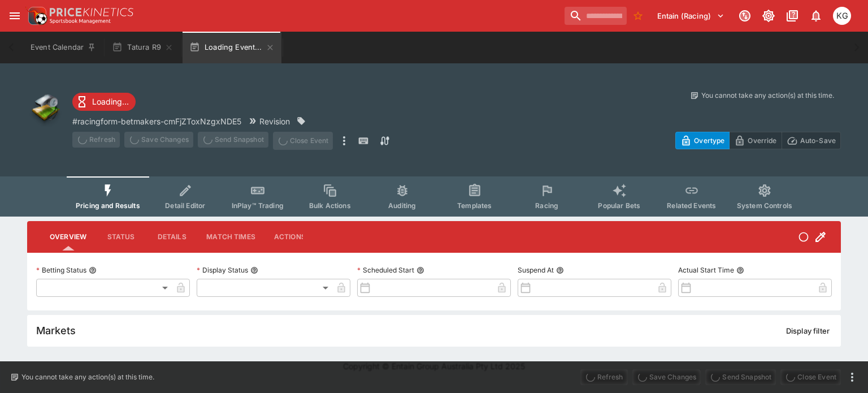 The image size is (868, 393). Describe the element at coordinates (402, 206) in the screenshot. I see `span: Auditing` at that location.